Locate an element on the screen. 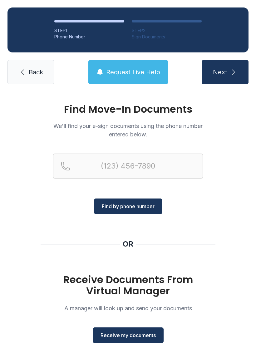 The height and width of the screenshot is (353, 256). div: STEP 2 is located at coordinates (167, 31).